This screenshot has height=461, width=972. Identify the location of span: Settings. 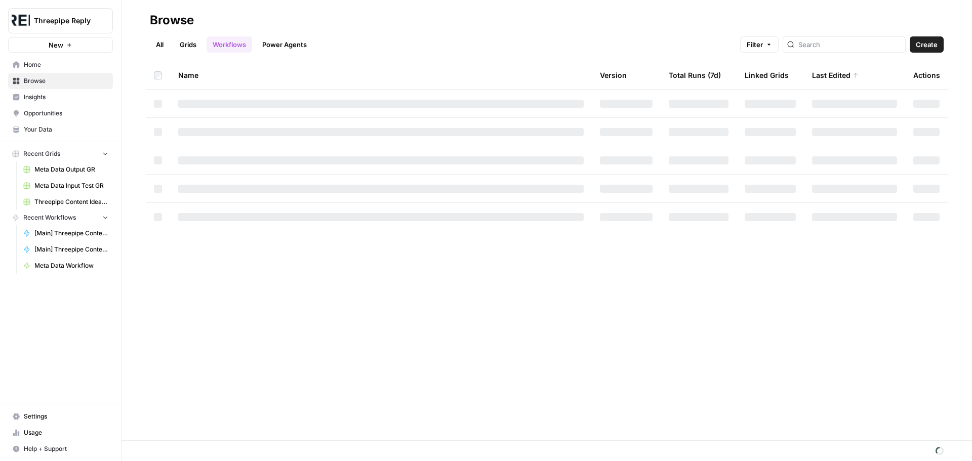
(66, 417).